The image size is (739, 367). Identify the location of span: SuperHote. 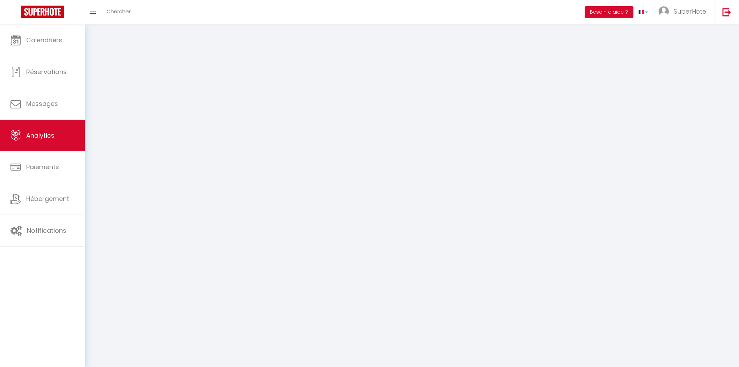
(690, 11).